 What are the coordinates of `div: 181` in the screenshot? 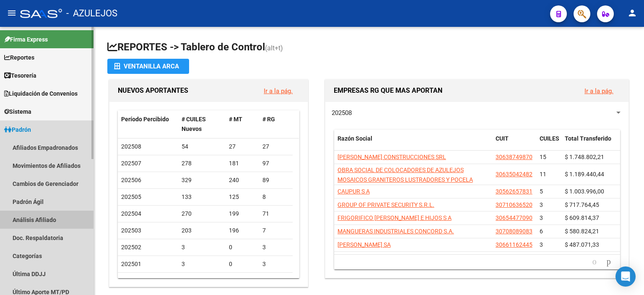 It's located at (242, 163).